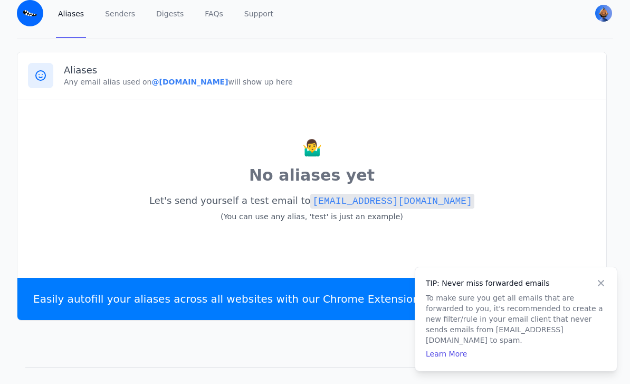 This screenshot has width=630, height=384. Describe the element at coordinates (516, 283) in the screenshot. I see `h4: TIP: Never miss forwarded emails` at that location.